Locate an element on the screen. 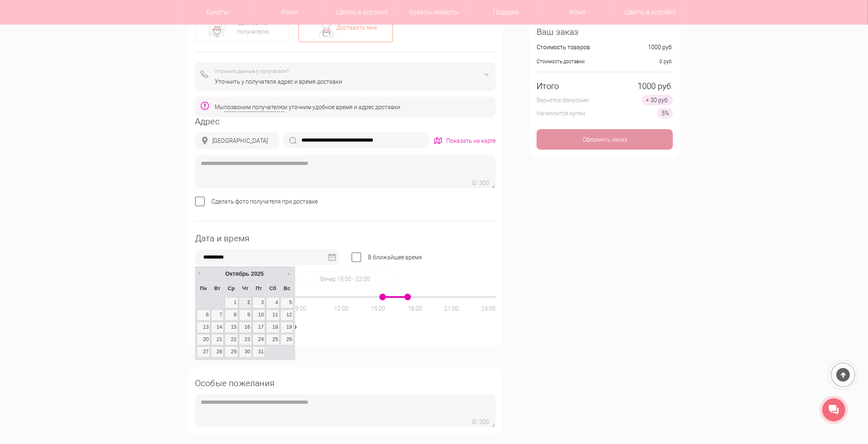 The height and width of the screenshot is (444, 868). a: 21 is located at coordinates (217, 340).